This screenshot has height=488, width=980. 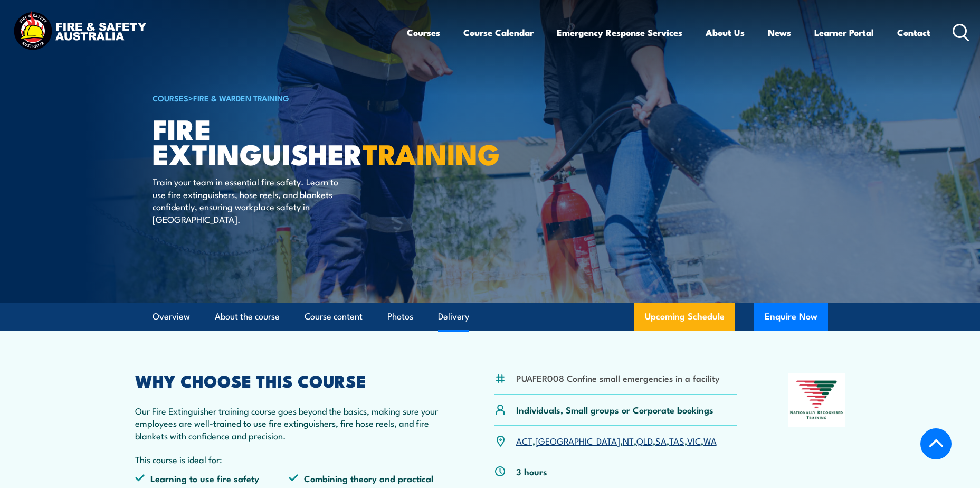 I want to click on a: COURSES, so click(x=170, y=98).